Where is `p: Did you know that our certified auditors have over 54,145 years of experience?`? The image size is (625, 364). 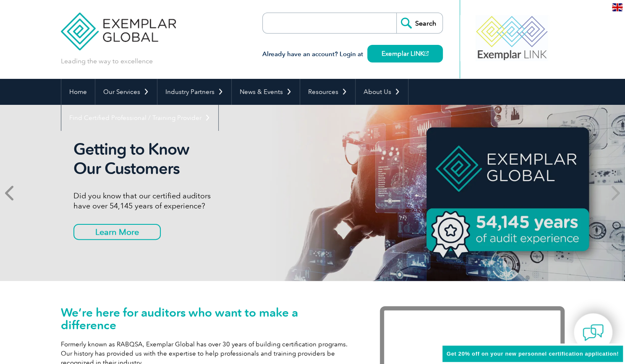 p: Did you know that our certified auditors have over 54,145 years of experience? is located at coordinates (231, 201).